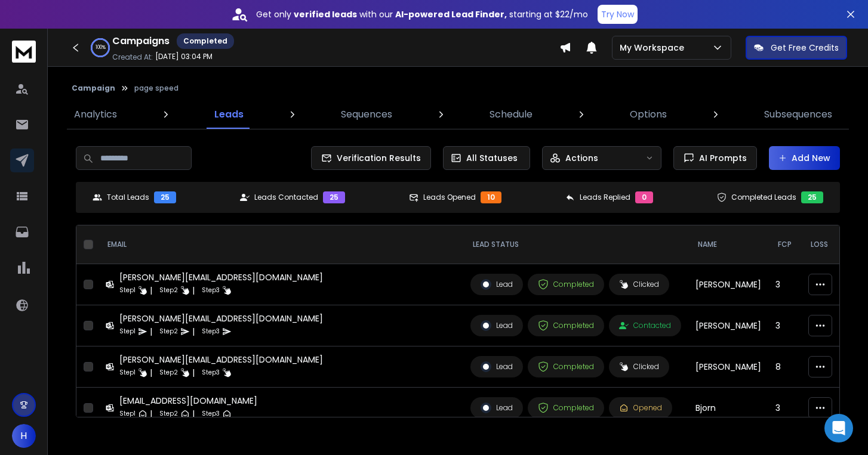 The height and width of the screenshot is (455, 868). Describe the element at coordinates (93, 89) in the screenshot. I see `button: Campaign` at that location.